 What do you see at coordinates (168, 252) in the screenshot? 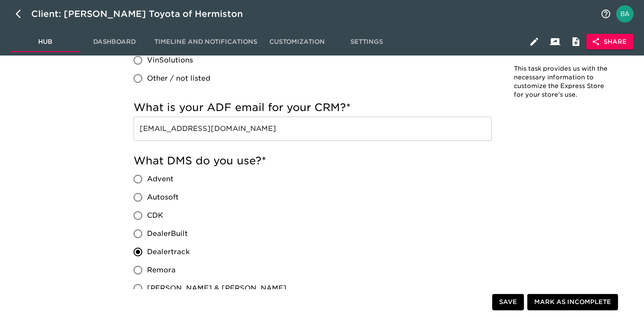
I see `span: Dealertrack` at bounding box center [168, 252].